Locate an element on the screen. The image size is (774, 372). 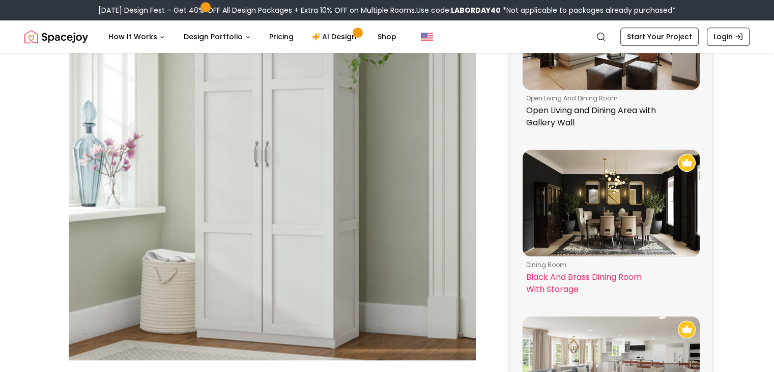
p: open living and dining room is located at coordinates (609, 98).